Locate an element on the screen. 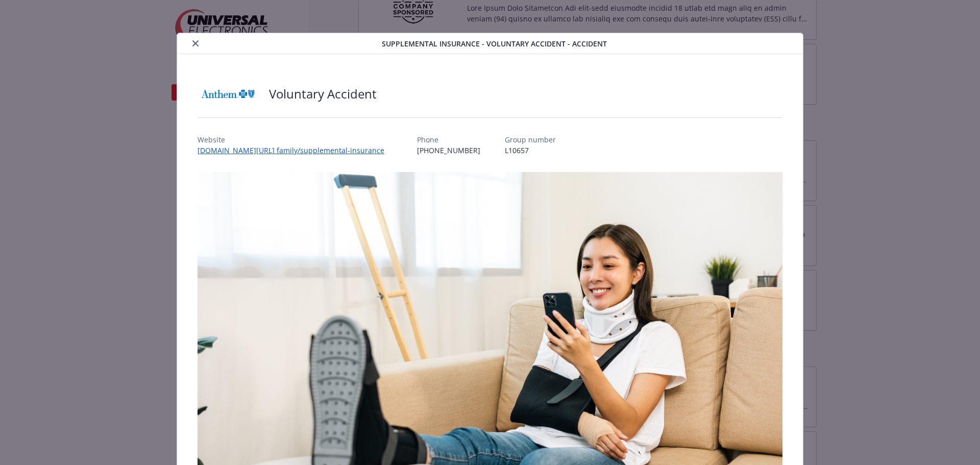 The image size is (980, 465). p: L10657 is located at coordinates (530, 150).